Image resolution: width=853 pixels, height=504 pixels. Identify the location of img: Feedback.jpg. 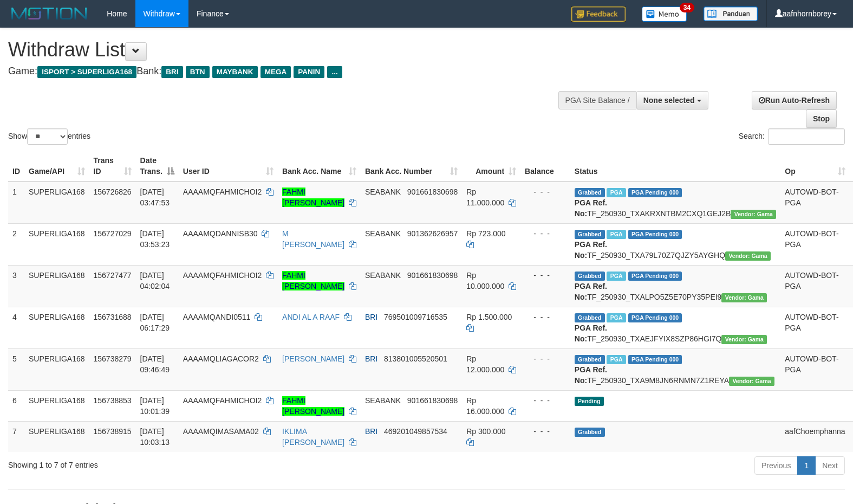
(598, 14).